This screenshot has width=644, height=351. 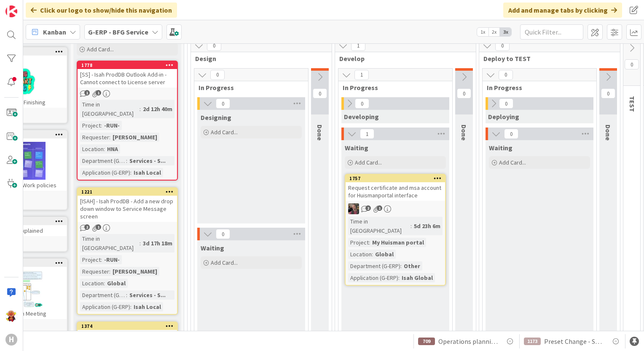 I want to click on div: 1374[Lattice] Request BMC Options, so click(x=127, y=332).